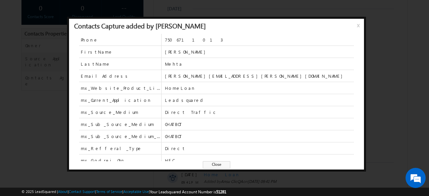  Describe the element at coordinates (188, 192) in the screenshot. I see `span: Your Leadsquared Account Number is` at that location.